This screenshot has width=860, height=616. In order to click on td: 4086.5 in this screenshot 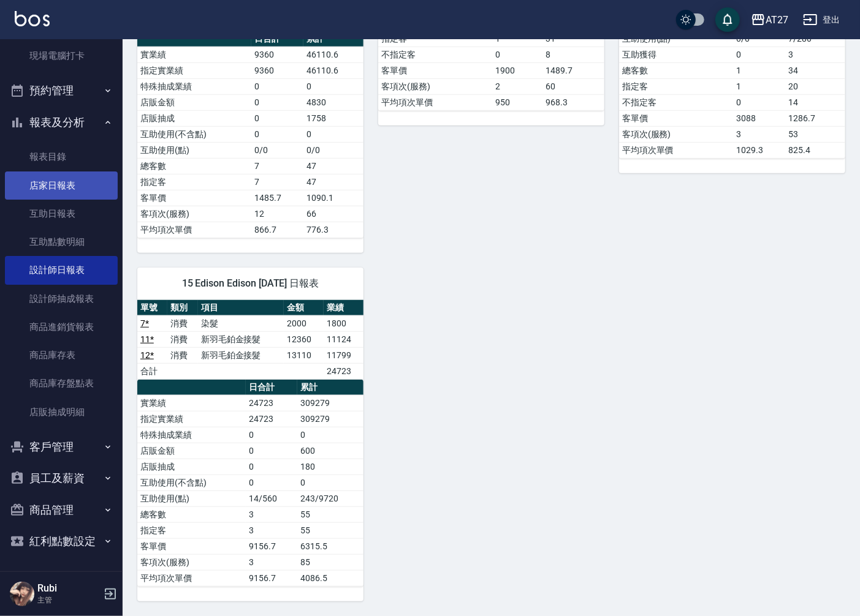, I will do `click(330, 578)`.